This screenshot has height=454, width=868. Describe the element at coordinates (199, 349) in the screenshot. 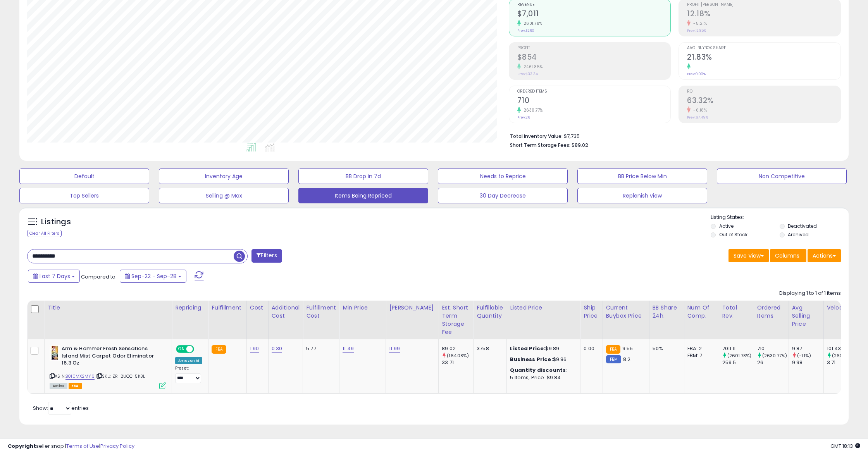

I see `span: OFF` at that location.